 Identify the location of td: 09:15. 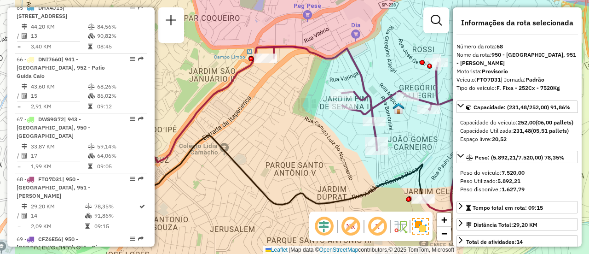
(116, 226).